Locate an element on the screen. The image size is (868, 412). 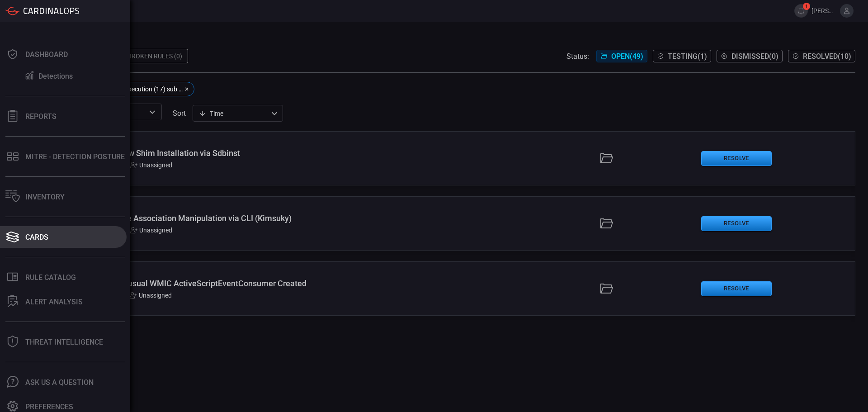
span: Status: is located at coordinates (578, 56).